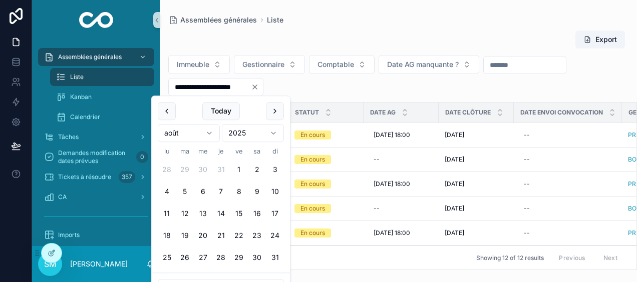  What do you see at coordinates (218, 20) in the screenshot?
I see `span: Assemblées générales` at bounding box center [218, 20].